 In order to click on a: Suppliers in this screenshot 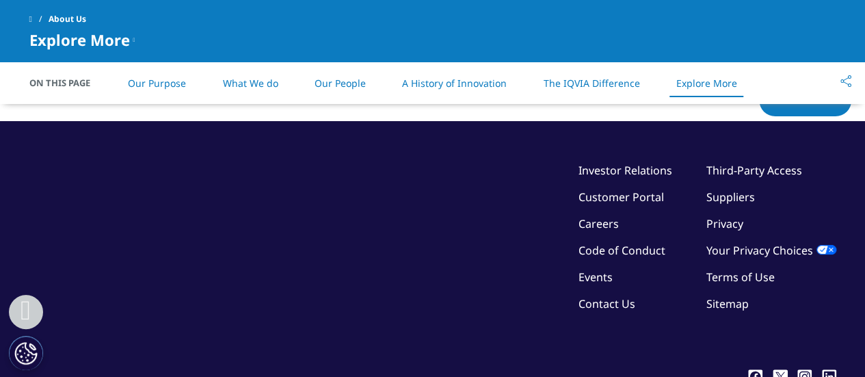, I will do `click(730, 197)`.